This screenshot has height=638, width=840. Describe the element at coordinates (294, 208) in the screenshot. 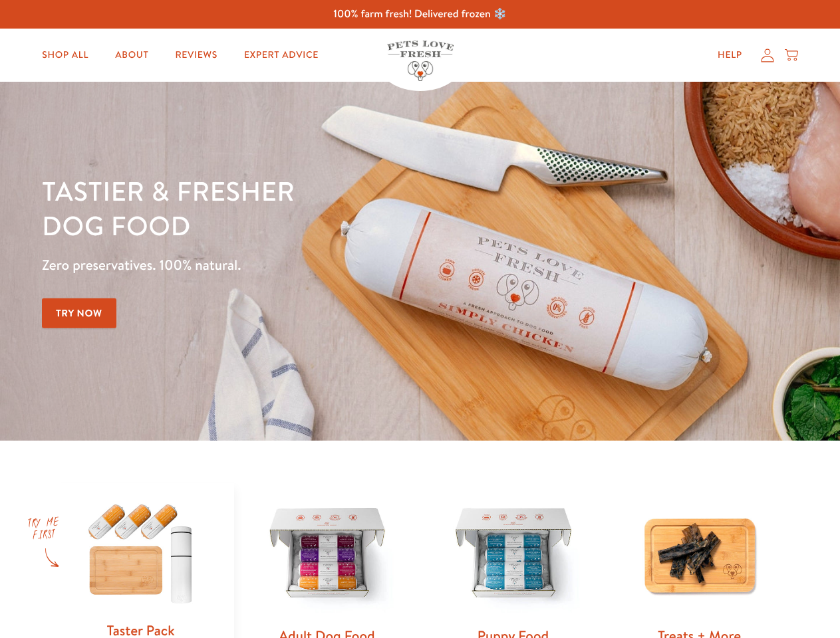

I see `h1: Tastier & fresher dog food` at that location.